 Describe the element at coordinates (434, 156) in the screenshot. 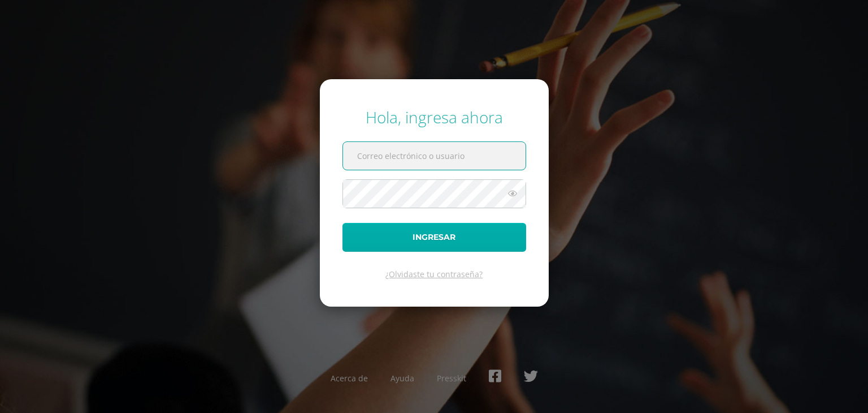

I see `input: Correo electrónico o usuario` at that location.